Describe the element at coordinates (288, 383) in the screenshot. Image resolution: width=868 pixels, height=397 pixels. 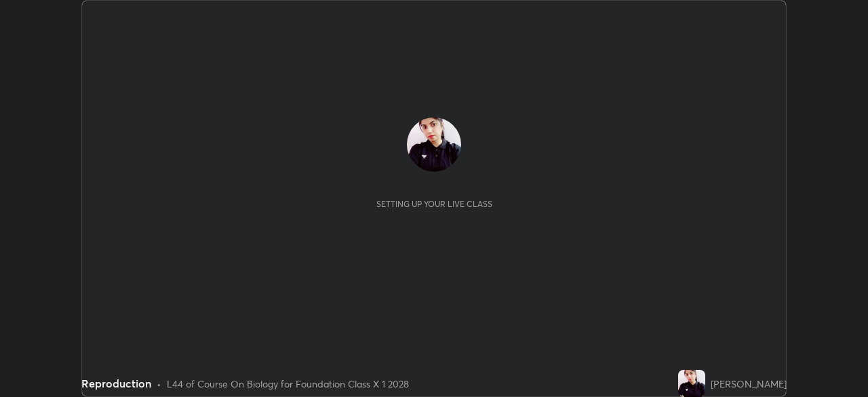
I see `div: L44 of Course On Biology for Foundation Class X 1 2028` at that location.